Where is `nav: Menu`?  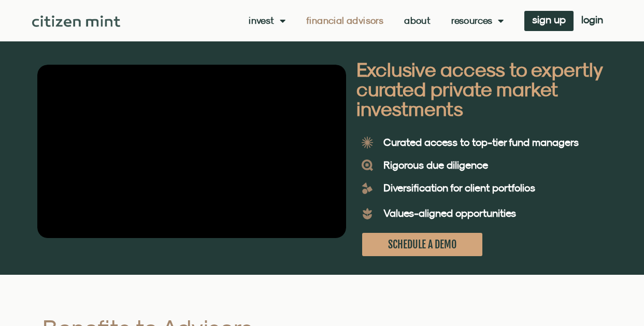
nav: Menu is located at coordinates (376, 21).